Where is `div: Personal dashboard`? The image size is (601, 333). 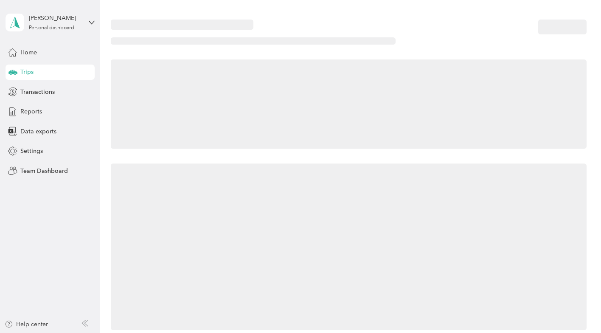 div: Personal dashboard is located at coordinates (51, 28).